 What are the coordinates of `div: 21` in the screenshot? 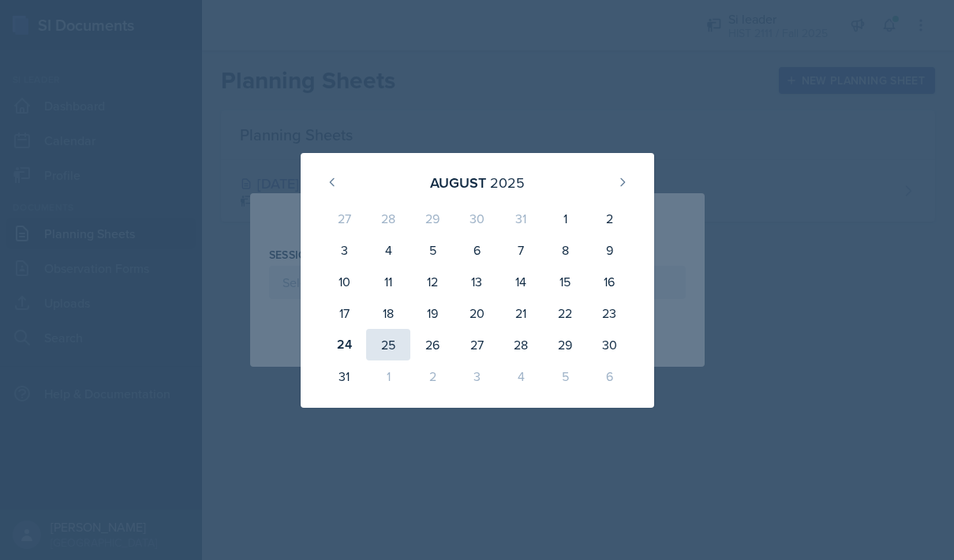 It's located at (521, 313).